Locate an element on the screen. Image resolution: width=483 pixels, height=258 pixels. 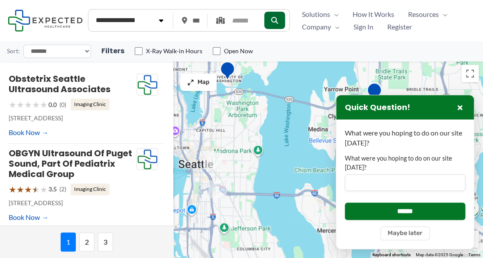
span: 1 is located at coordinates (68, 242).